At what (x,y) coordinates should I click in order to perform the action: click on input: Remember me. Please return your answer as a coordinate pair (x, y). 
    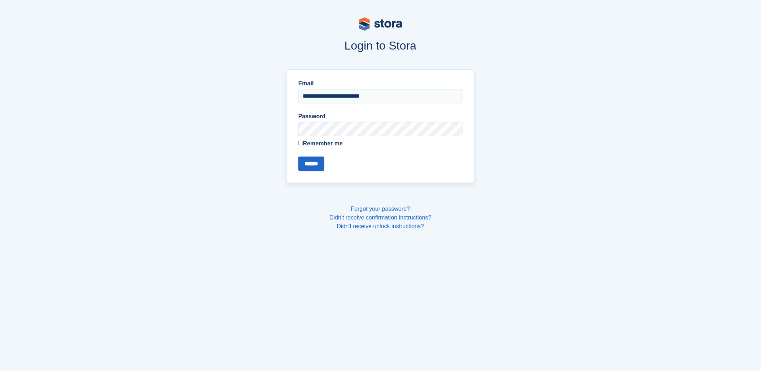
    Looking at the image, I should click on (301, 143).